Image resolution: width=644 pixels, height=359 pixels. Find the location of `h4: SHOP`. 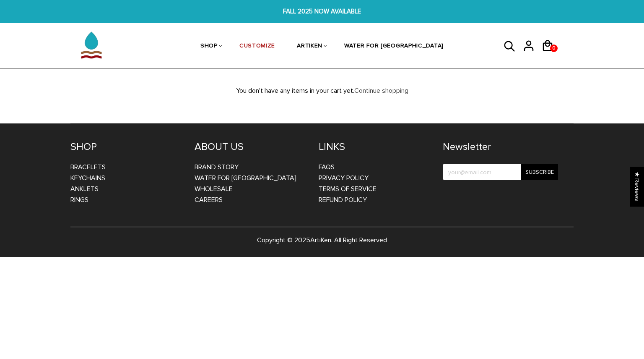

h4: SHOP is located at coordinates (126, 147).